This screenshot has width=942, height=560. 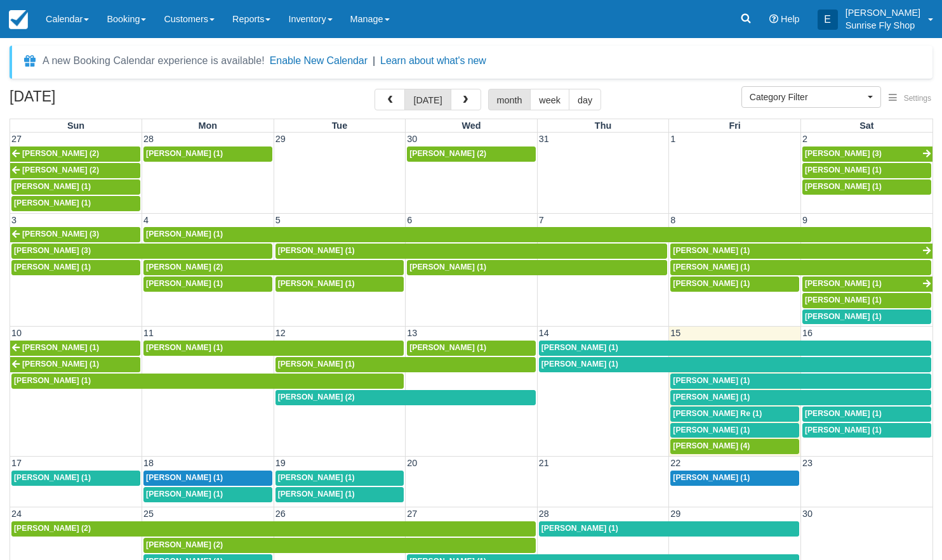 I want to click on span: 21, so click(x=544, y=463).